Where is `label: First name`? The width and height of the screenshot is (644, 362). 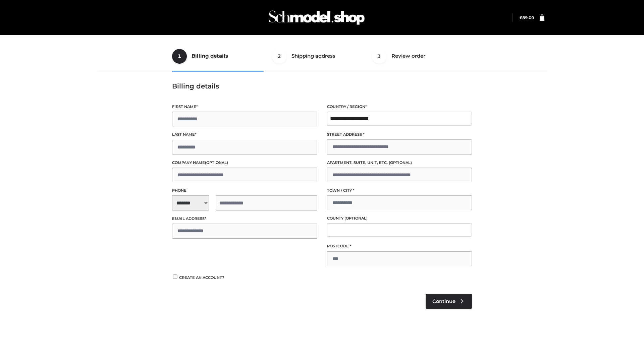 label: First name is located at coordinates (245, 107).